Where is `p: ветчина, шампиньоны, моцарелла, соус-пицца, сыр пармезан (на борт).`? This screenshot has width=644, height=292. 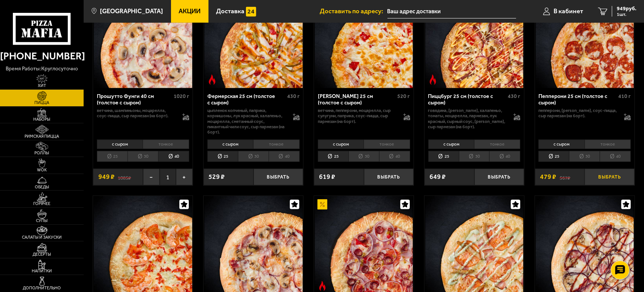 p: ветчина, шампиньоны, моцарелла, соус-пицца, сыр пармезан (на борт). is located at coordinates (136, 113).